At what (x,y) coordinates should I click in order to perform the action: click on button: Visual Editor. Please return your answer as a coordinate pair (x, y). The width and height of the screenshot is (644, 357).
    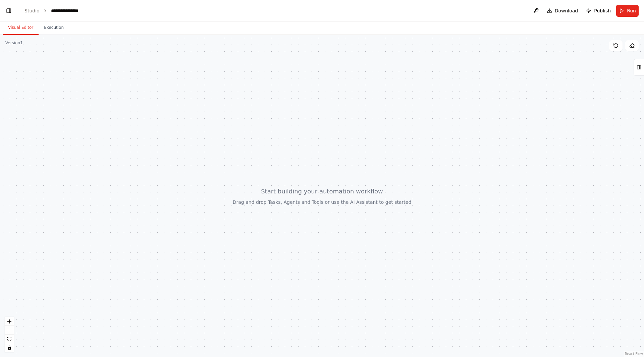
    Looking at the image, I should click on (21, 28).